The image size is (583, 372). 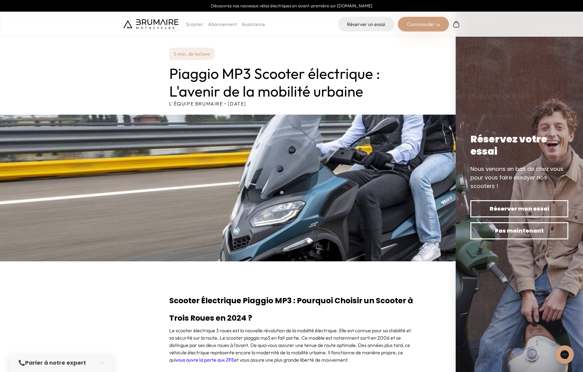 What do you see at coordinates (194, 24) in the screenshot?
I see `p: Scooter` at bounding box center [194, 24].